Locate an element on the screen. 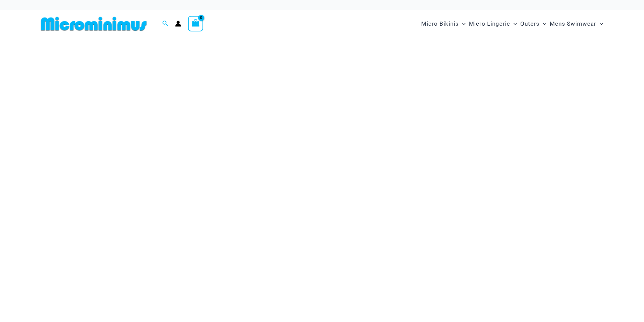 This screenshot has width=644, height=322. span: Mens Swimwear is located at coordinates (573, 23).